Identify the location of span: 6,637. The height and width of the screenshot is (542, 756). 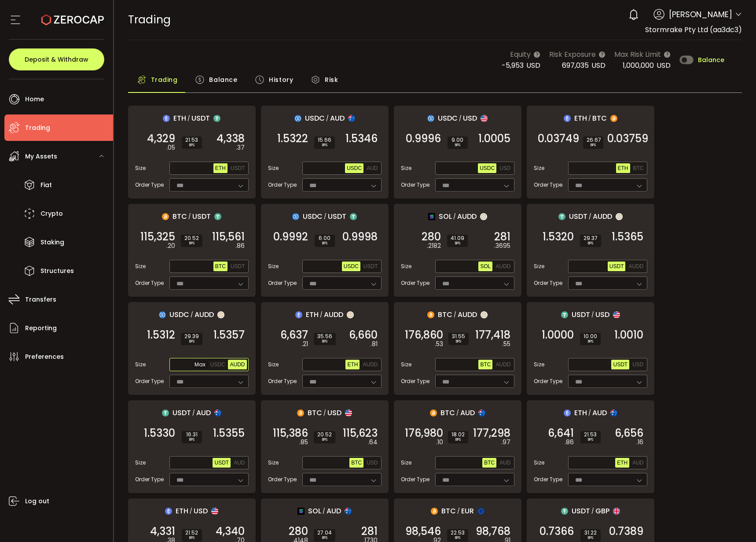
(294, 335).